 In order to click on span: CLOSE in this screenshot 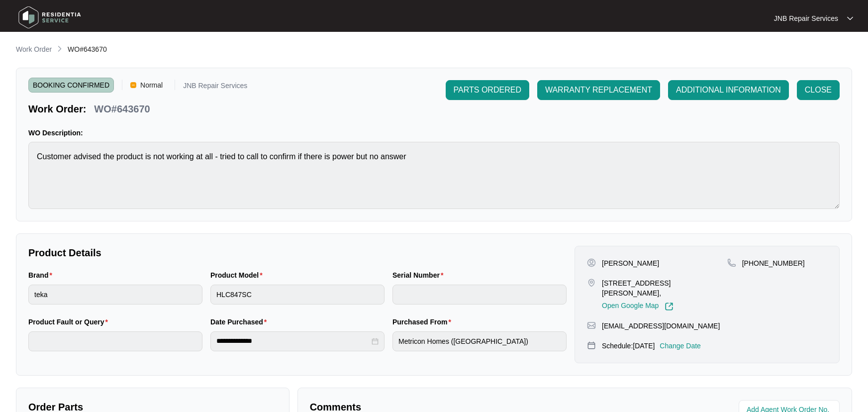, I will do `click(818, 90)`.